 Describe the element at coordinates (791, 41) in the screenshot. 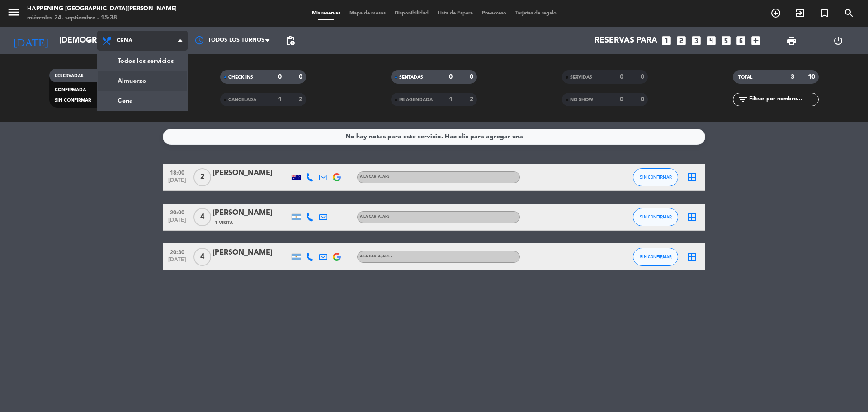

I see `span: print` at that location.